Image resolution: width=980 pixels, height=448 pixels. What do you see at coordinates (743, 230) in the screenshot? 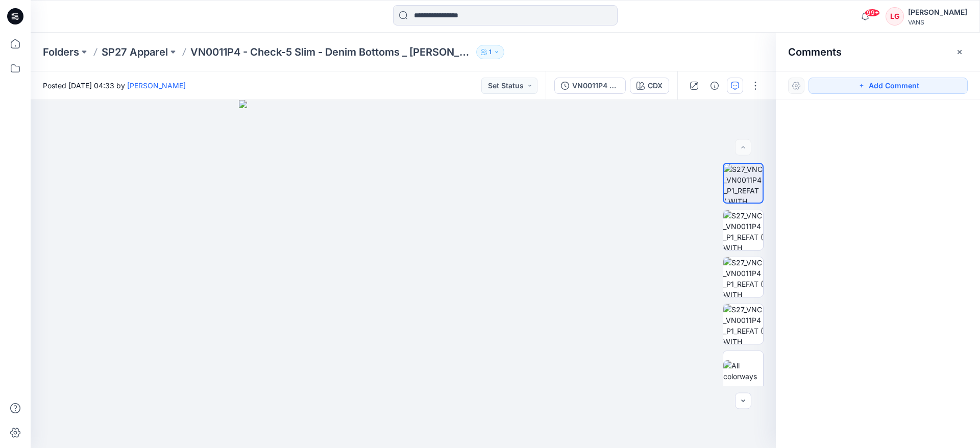
I see `img: S27_VNC_VN0011P4_P1_REFAT ( WITH AVATAR )_CDX_Right` at bounding box center [743, 230].